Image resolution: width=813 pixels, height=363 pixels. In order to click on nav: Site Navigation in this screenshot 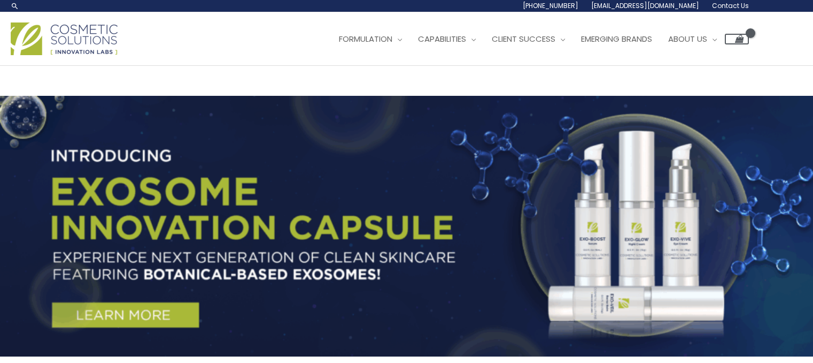, I will do `click(536, 39)`.